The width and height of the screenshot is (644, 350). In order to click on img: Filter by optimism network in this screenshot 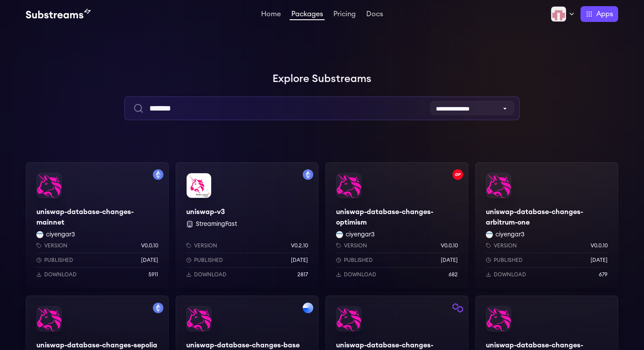, I will do `click(458, 175)`.